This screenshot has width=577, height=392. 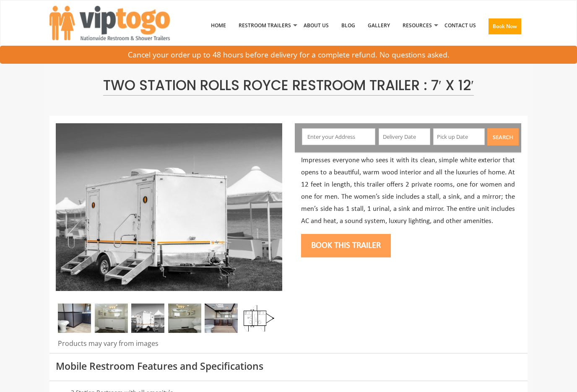 I want to click on a: About Us, so click(x=316, y=26).